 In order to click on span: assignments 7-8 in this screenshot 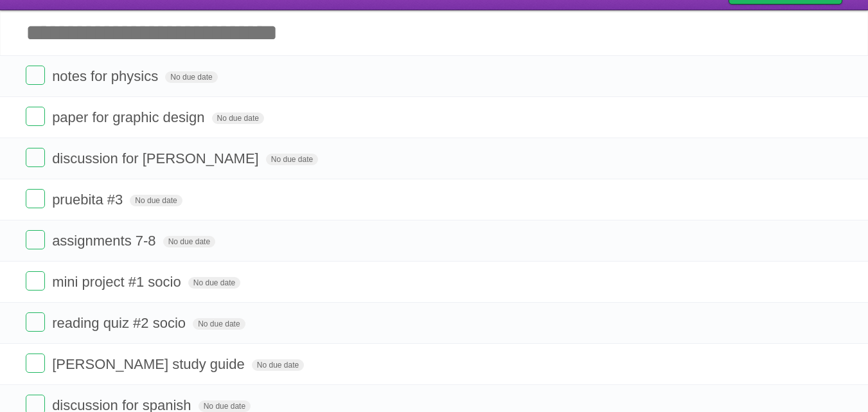, I will do `click(105, 240)`.